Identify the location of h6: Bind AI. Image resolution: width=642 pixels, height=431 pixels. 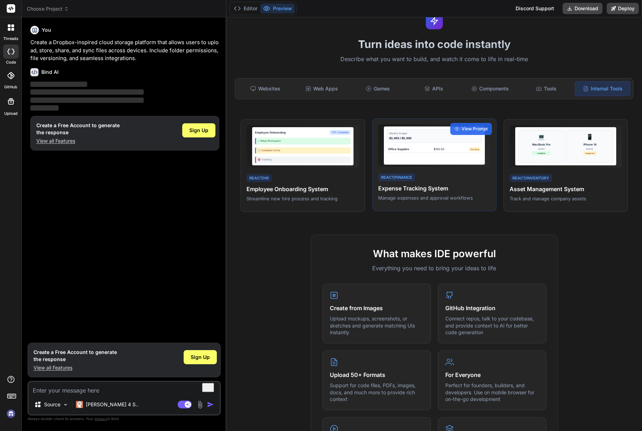
(50, 72).